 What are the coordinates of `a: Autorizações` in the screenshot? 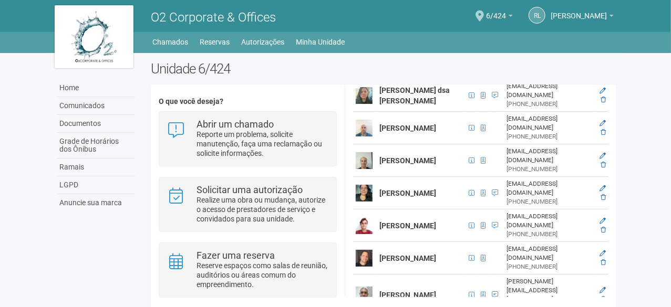 It's located at (263, 42).